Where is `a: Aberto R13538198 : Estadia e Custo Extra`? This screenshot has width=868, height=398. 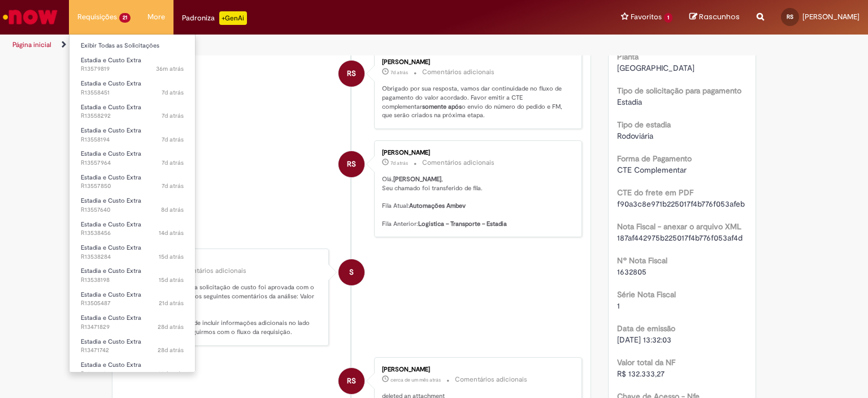 a: Aberto R13538198 : Estadia e Custo Extra is located at coordinates (132, 275).